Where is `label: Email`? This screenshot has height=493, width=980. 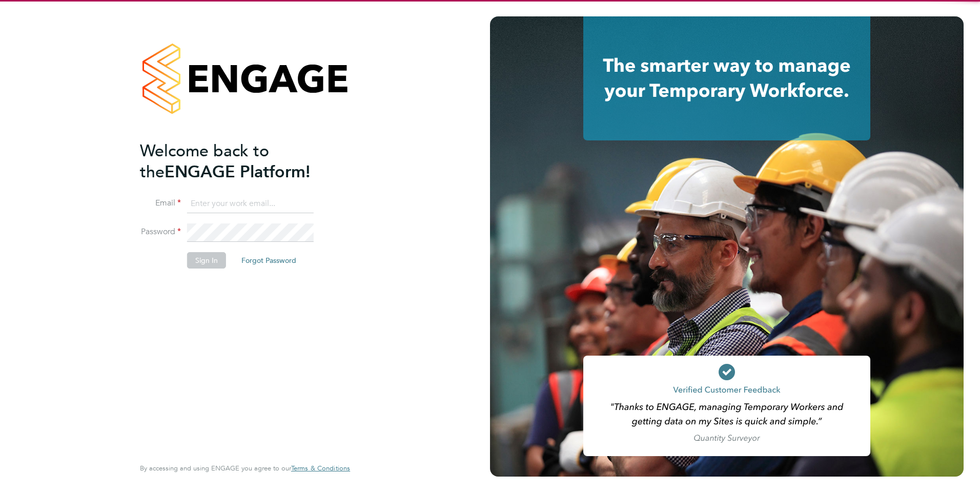 label: Email is located at coordinates (161, 203).